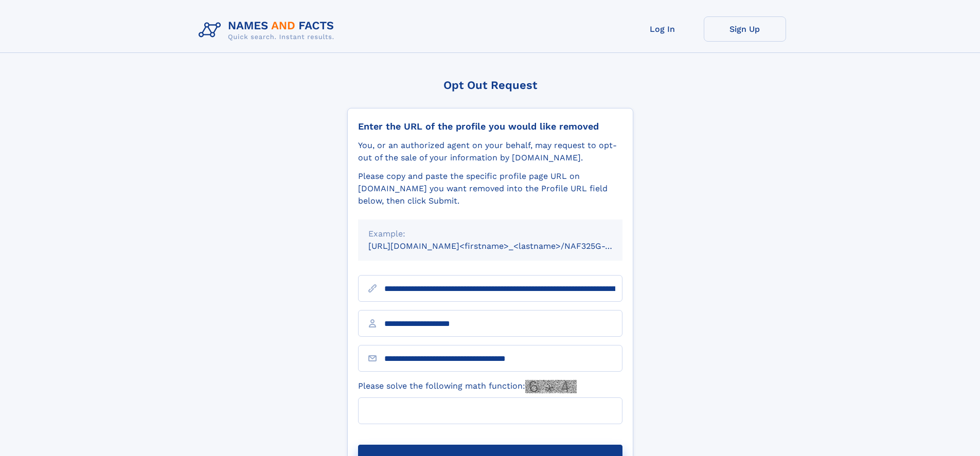 The width and height of the screenshot is (980, 456). I want to click on a: Sign Up, so click(746, 29).